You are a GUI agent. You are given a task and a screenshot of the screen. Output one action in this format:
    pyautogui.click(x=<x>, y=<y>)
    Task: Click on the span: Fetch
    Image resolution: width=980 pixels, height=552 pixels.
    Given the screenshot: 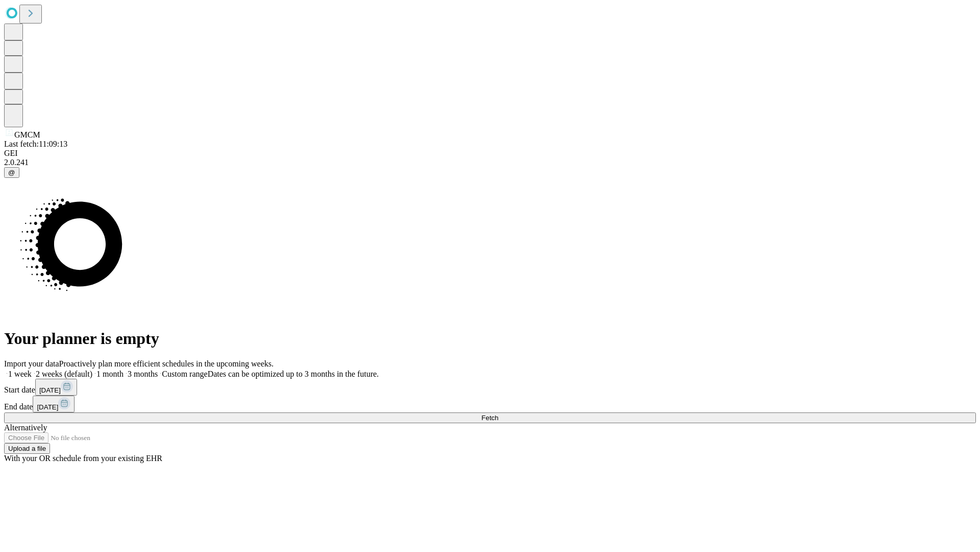 What is the action you would take?
    pyautogui.click(x=490, y=417)
    